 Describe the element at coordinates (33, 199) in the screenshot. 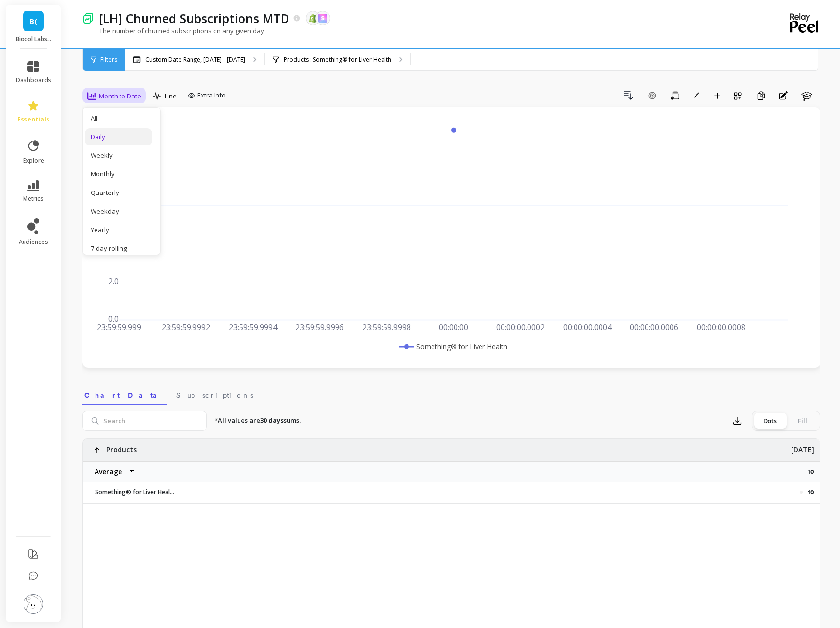

I see `span: metrics` at that location.